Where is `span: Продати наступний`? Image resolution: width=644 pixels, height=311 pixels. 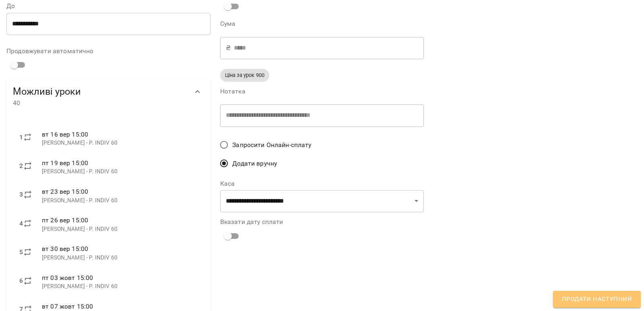
span: Продати наступний is located at coordinates (597, 299).